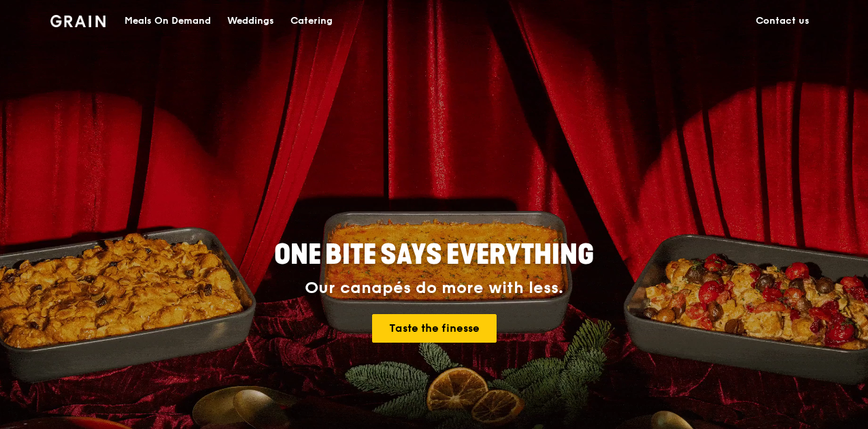  Describe the element at coordinates (167, 21) in the screenshot. I see `div: Meals On Demand` at that location.